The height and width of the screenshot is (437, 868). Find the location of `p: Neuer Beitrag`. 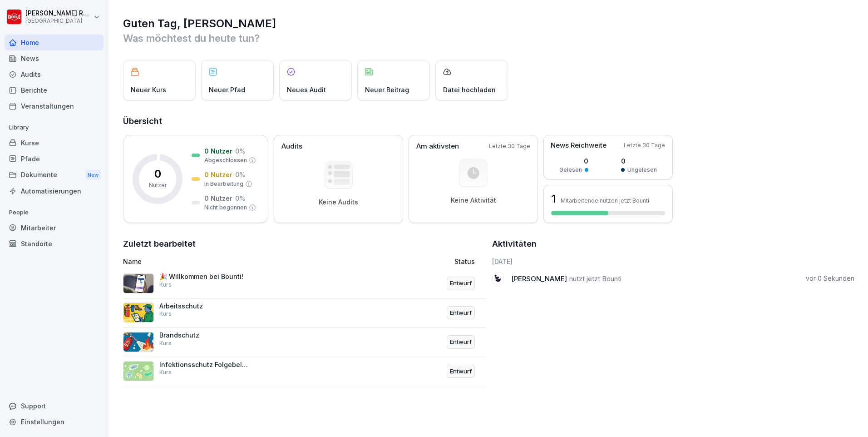

p: Neuer Beitrag is located at coordinates (387, 89).